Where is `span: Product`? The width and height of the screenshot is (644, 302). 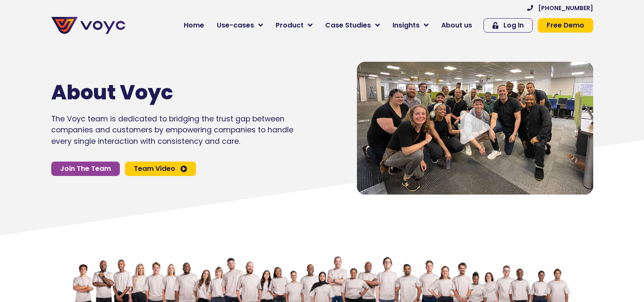
span: Product is located at coordinates (289, 25).